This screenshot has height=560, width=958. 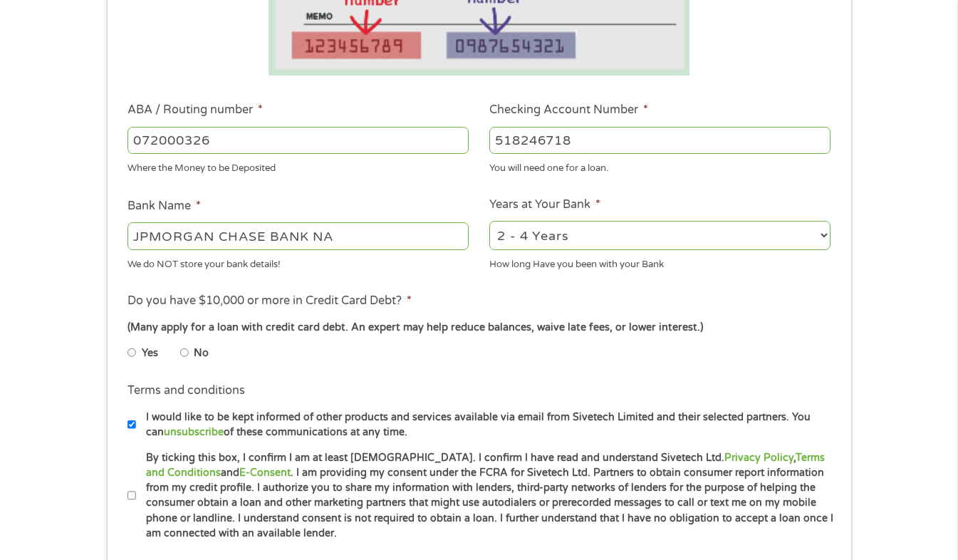 What do you see at coordinates (298, 261) in the screenshot?
I see `div: We do NOT store your bank details!` at bounding box center [298, 261].